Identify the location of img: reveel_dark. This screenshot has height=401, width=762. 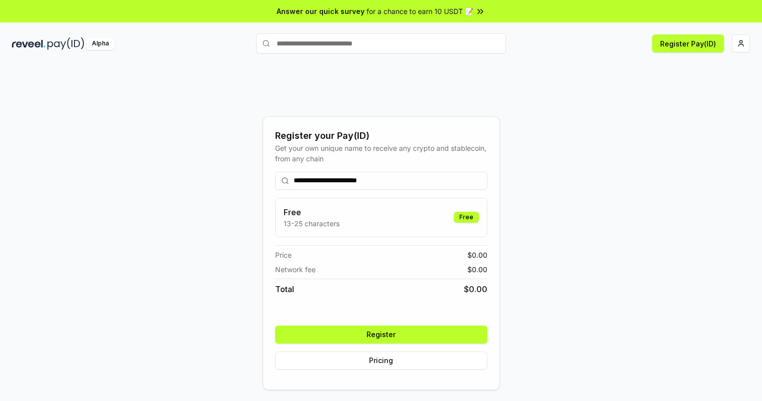
(28, 43).